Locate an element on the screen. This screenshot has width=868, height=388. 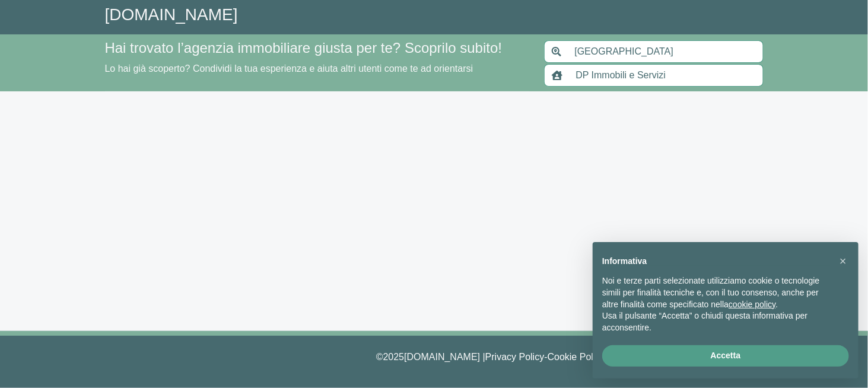
input: Inserisci nome agenzia immobiliare is located at coordinates (666, 75).